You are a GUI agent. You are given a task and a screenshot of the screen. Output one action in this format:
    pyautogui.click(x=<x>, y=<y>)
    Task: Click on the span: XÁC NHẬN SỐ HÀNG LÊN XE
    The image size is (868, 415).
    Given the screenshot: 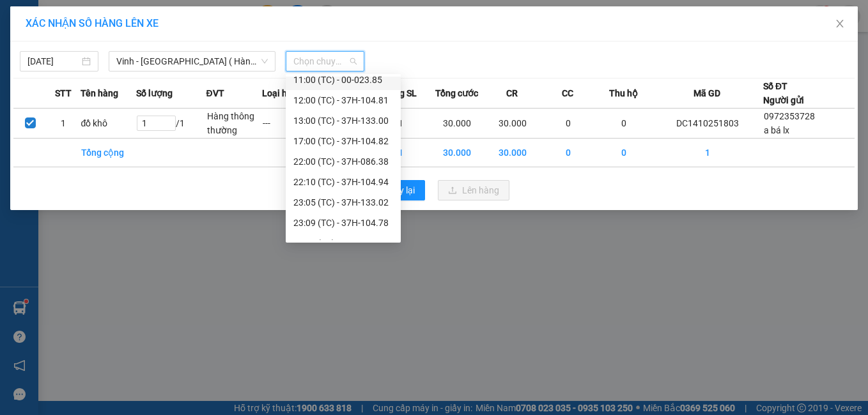 What is the action you would take?
    pyautogui.click(x=92, y=23)
    